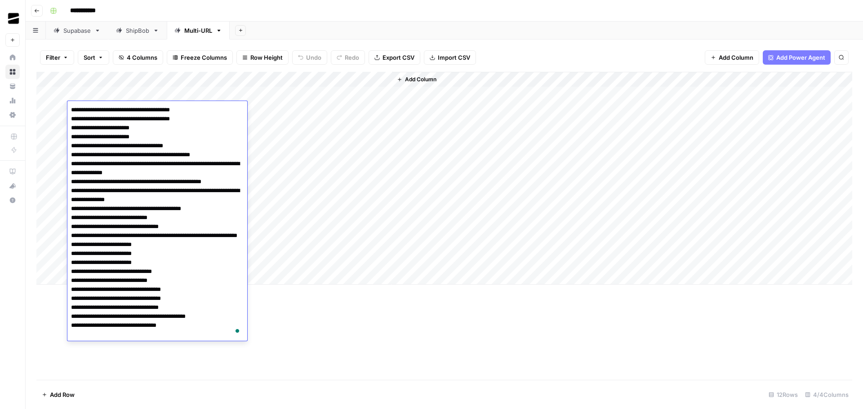 This screenshot has height=409, width=863. Describe the element at coordinates (13, 186) in the screenshot. I see `div: What's new?` at that location.